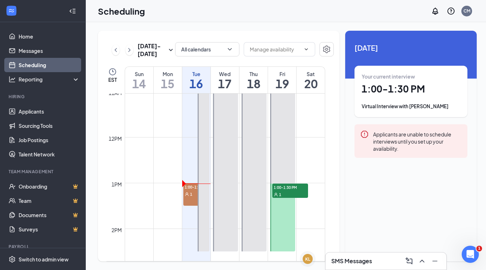  I want to click on a: Scheduling, so click(49, 65).